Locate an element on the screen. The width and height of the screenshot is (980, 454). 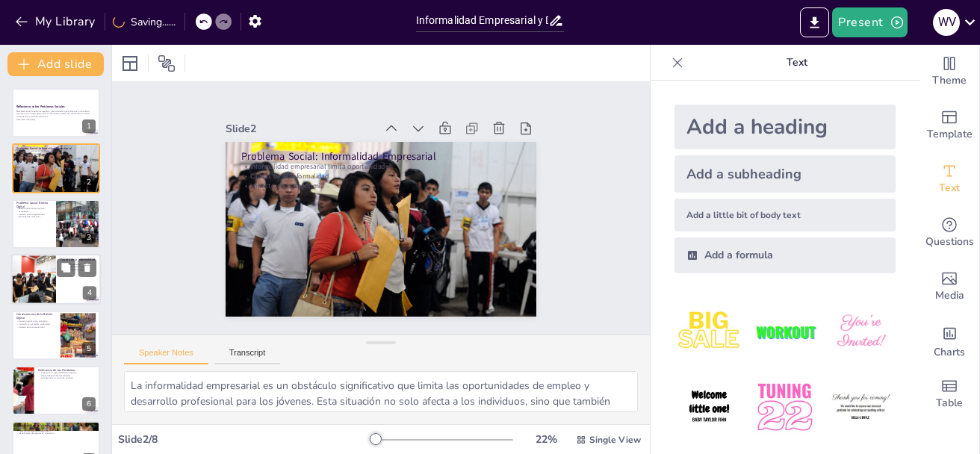
button: Transcript is located at coordinates (247, 357).